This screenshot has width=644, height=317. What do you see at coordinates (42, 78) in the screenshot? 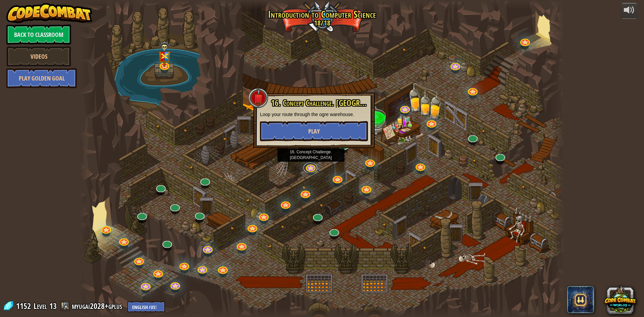
I see `a: Play Golden Goal` at bounding box center [42, 78].